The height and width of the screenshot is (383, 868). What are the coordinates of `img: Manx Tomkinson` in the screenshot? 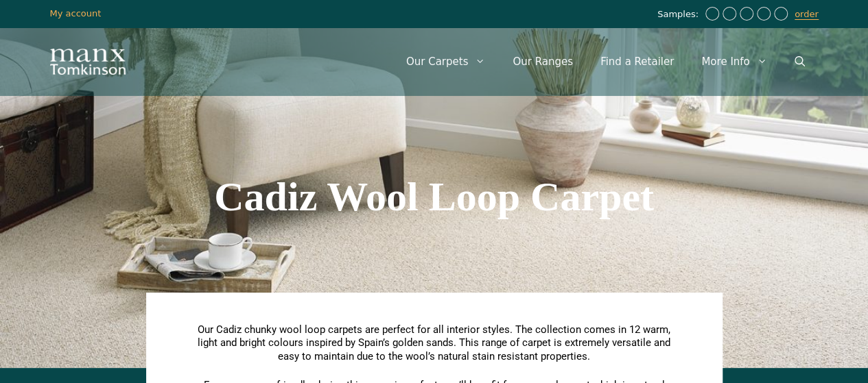 It's located at (88, 62).